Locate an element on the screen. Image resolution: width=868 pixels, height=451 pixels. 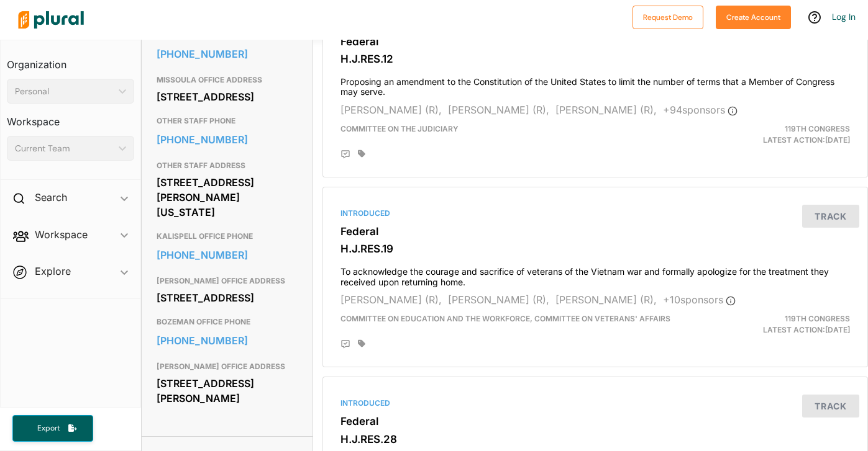
h3: H.J.RES.28 is located at coordinates (595, 439).